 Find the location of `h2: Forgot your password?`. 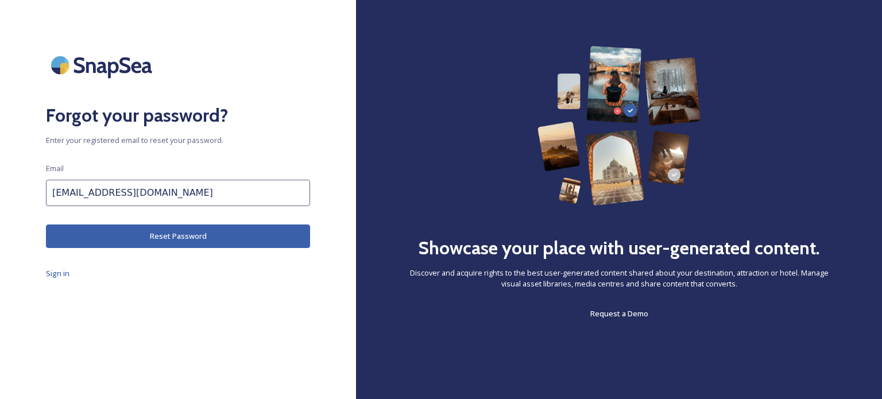

h2: Forgot your password? is located at coordinates (178, 115).